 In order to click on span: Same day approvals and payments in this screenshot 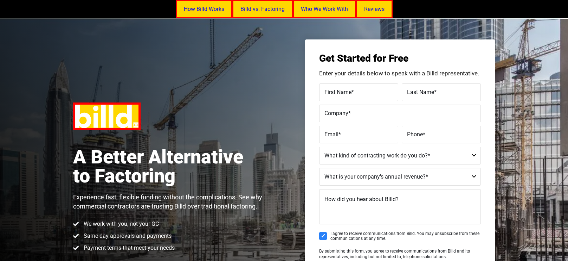, I will do `click(127, 236)`.